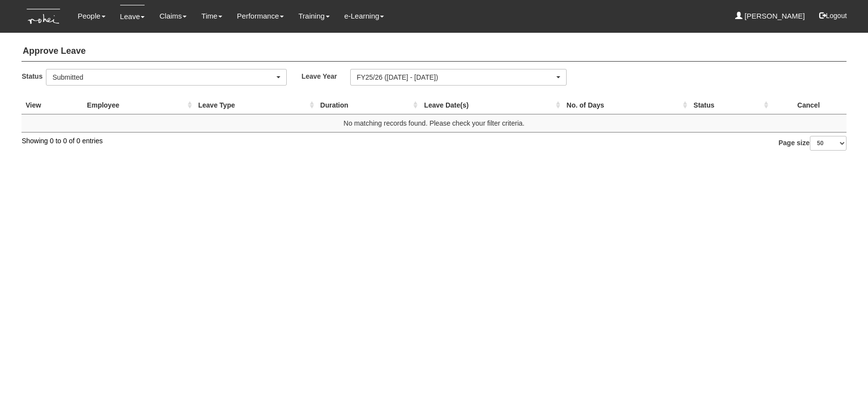 This screenshot has width=868, height=397. I want to click on a: Claims, so click(173, 16).